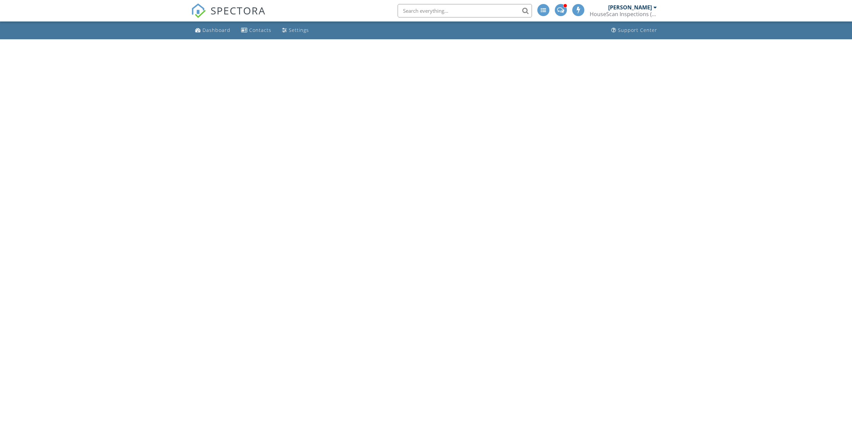 The height and width of the screenshot is (441, 852). What do you see at coordinates (213, 30) in the screenshot?
I see `a: Dashboard` at bounding box center [213, 30].